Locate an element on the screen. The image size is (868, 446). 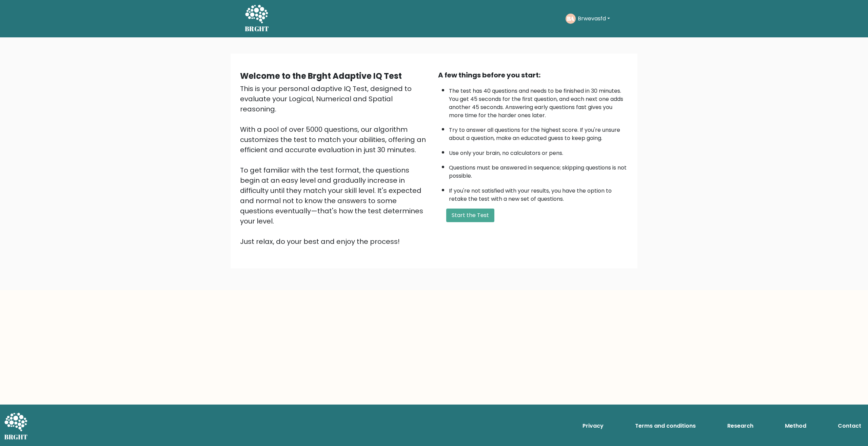
li: Questions must be answered in sequence; skipping questions is not possible. is located at coordinates (538, 170).